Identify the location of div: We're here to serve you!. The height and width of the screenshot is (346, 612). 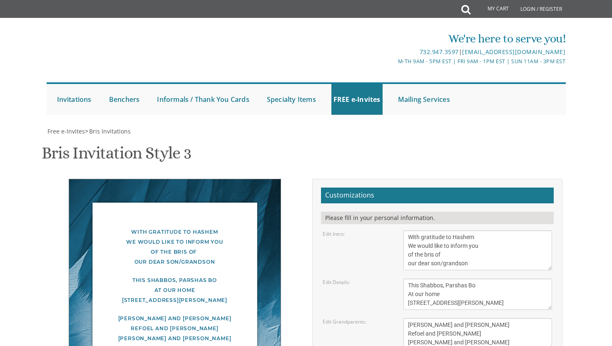
(392, 39).